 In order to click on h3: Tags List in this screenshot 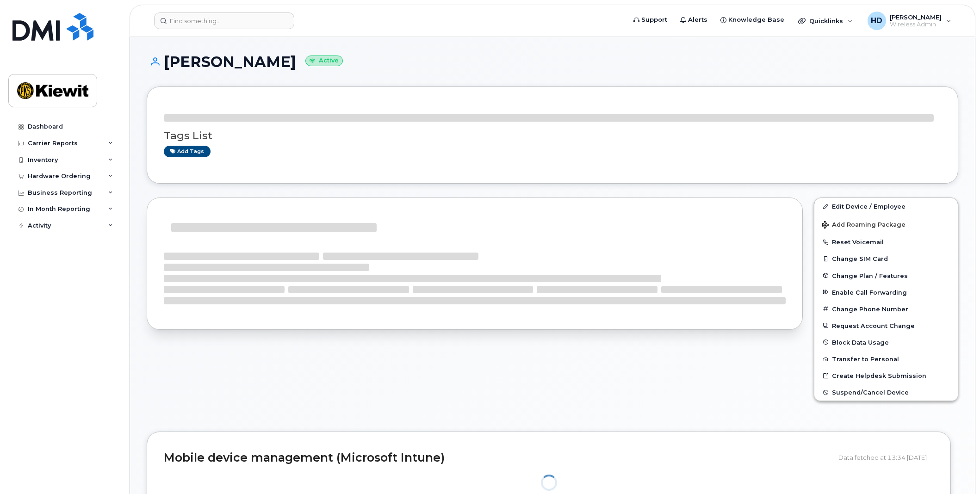, I will do `click(552, 135)`.